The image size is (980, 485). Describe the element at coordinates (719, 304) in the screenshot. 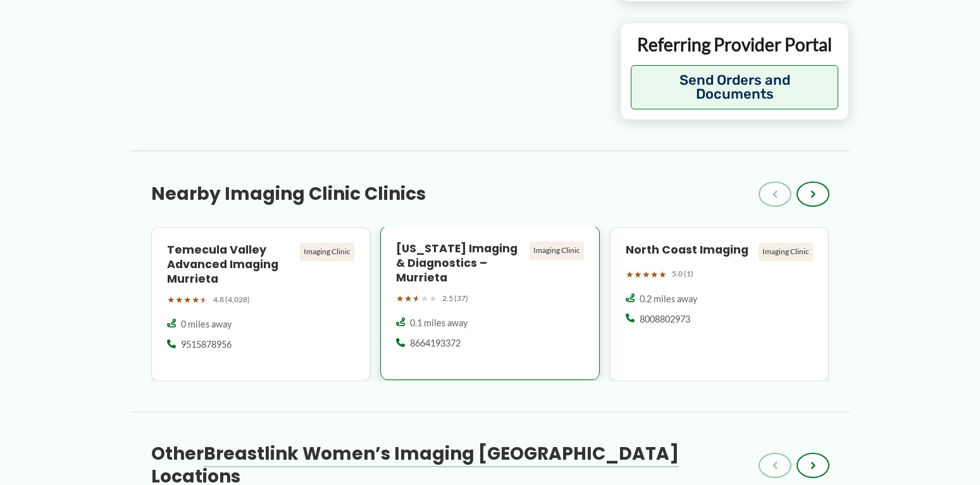

I see `a: North Coast Imaging Imaging Clinic ★★★★★ 5.0 (1) 0.2 miles away 8008802973` at that location.